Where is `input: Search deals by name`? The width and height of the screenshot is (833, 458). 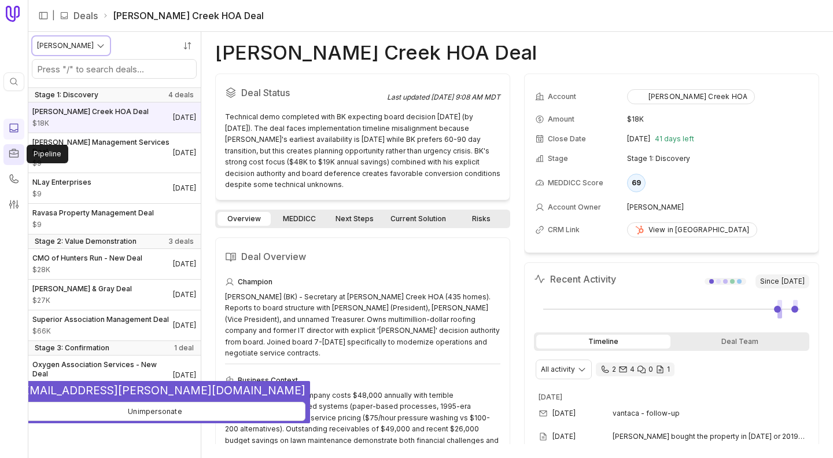
input: Search deals by name is located at coordinates (114, 69).